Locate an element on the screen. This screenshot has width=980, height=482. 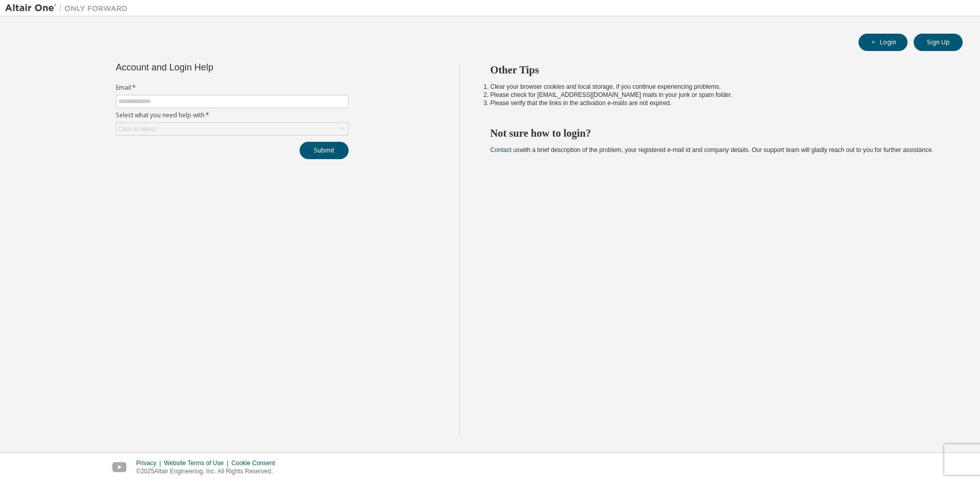
label: Email is located at coordinates (232, 88).